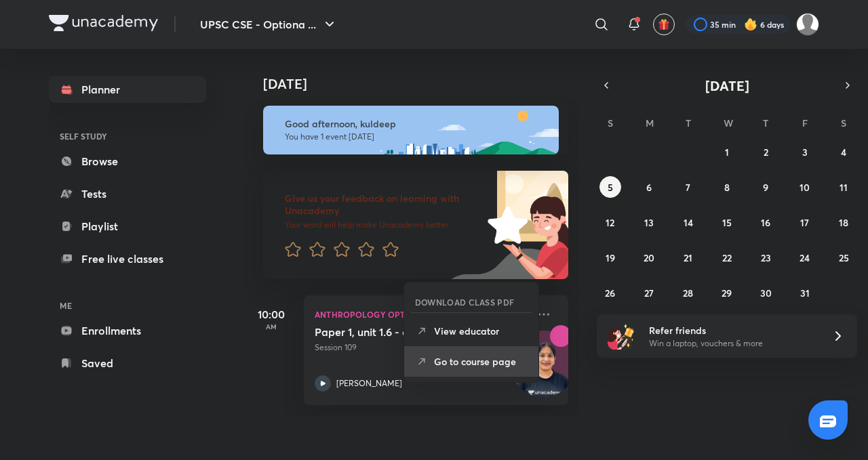 This screenshot has height=460, width=868. Describe the element at coordinates (611, 257) in the screenshot. I see `abbr: October 19, 2025` at that location.